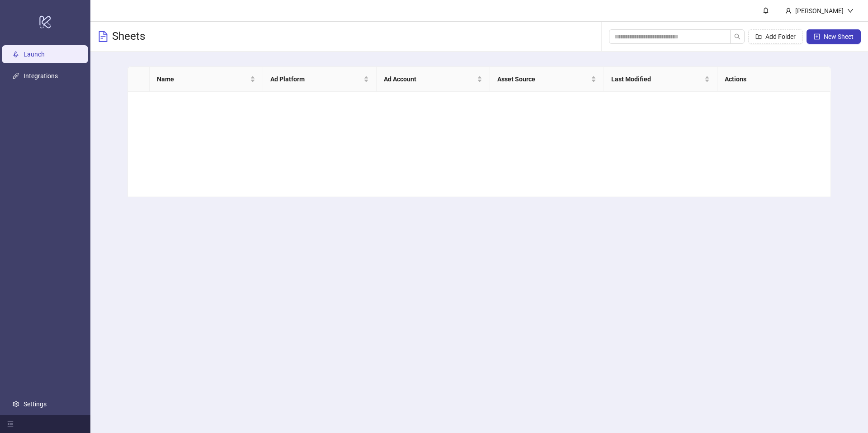 The image size is (868, 433). Describe the element at coordinates (817, 37) in the screenshot. I see `span: plus-square` at that location.